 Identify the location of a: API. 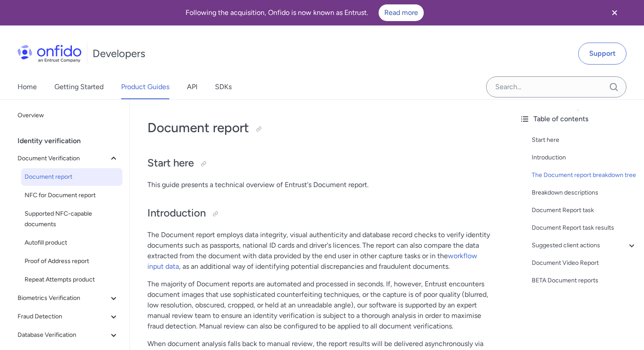
(192, 87).